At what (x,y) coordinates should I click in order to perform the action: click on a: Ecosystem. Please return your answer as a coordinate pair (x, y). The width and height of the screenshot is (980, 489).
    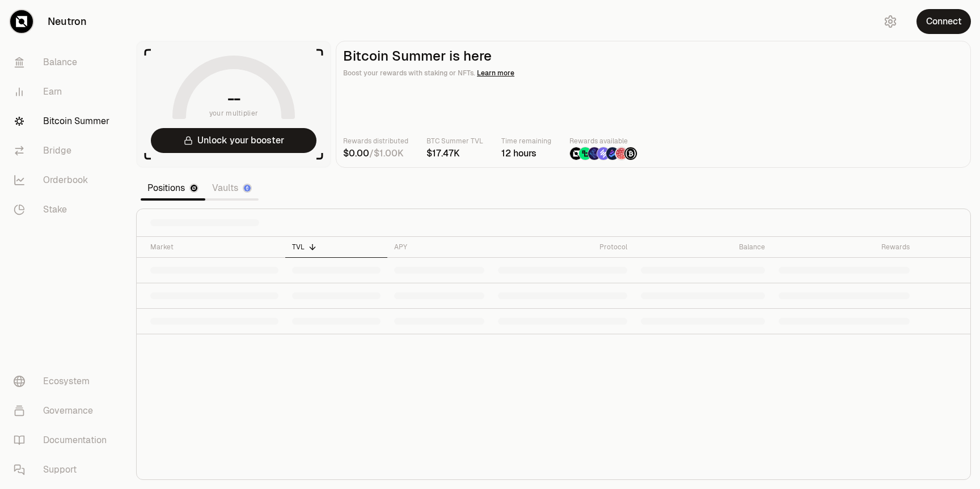
    Looking at the image, I should click on (64, 382).